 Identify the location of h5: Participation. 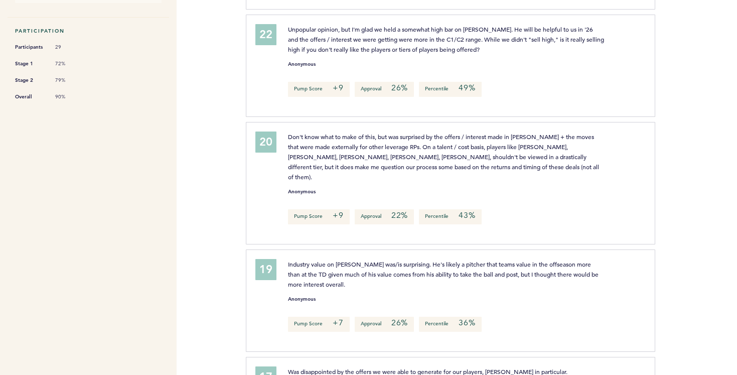
(88, 31).